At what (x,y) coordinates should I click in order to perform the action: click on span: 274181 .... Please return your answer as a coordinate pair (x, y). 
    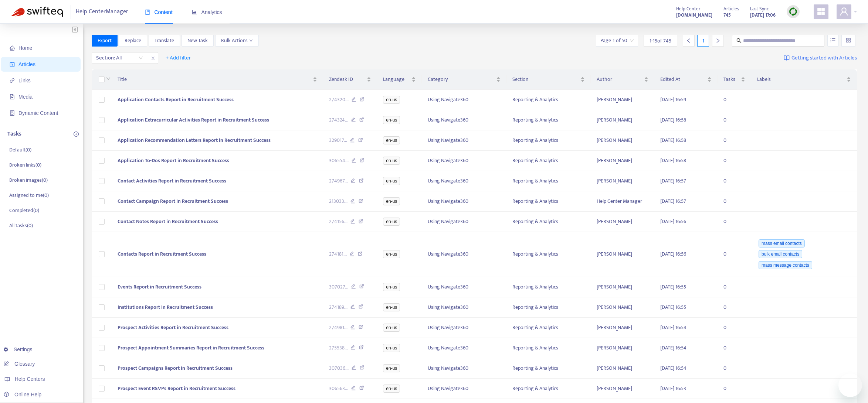
    Looking at the image, I should click on (338, 254).